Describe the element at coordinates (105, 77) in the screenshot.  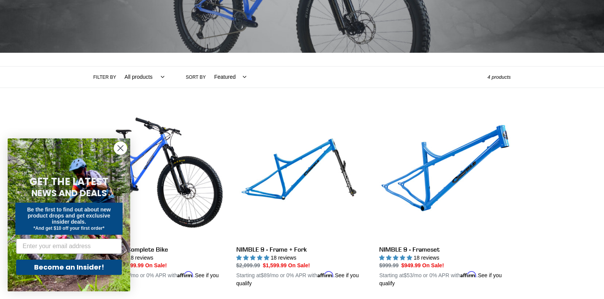
I see `label: Filter by` at that location.